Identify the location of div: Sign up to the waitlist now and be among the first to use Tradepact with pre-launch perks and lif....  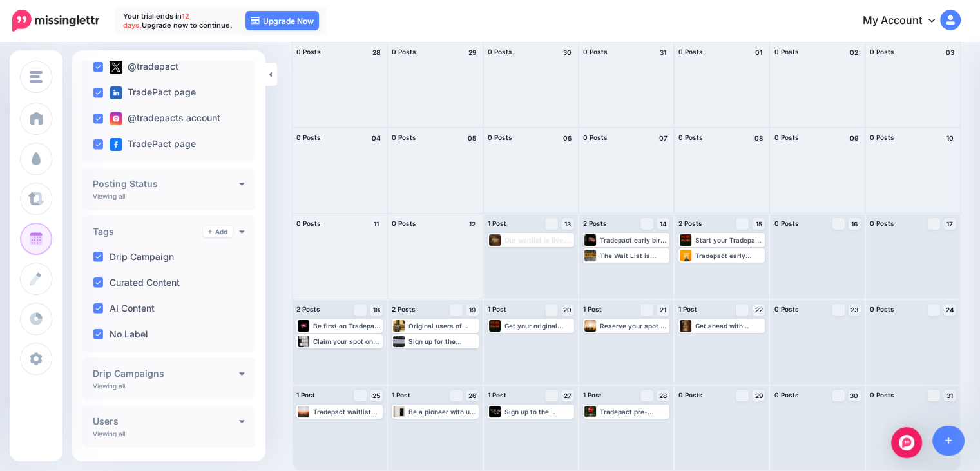
(539, 412).